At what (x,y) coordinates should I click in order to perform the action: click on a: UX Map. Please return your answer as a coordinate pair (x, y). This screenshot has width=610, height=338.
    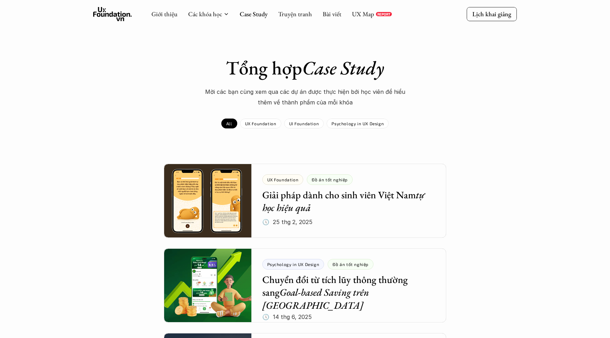
    Looking at the image, I should click on (363, 14).